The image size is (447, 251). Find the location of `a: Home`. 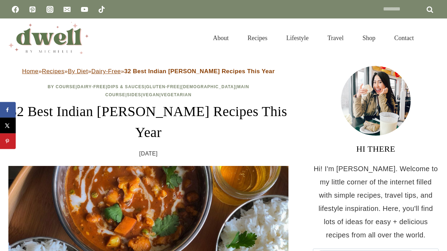

a: Home is located at coordinates (30, 71).